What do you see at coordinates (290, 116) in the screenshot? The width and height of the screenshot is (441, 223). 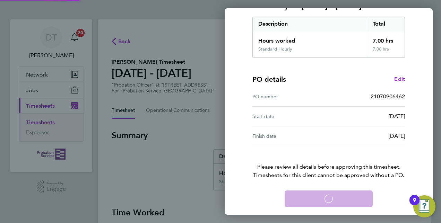 I see `div: Start date` at bounding box center [290, 116].